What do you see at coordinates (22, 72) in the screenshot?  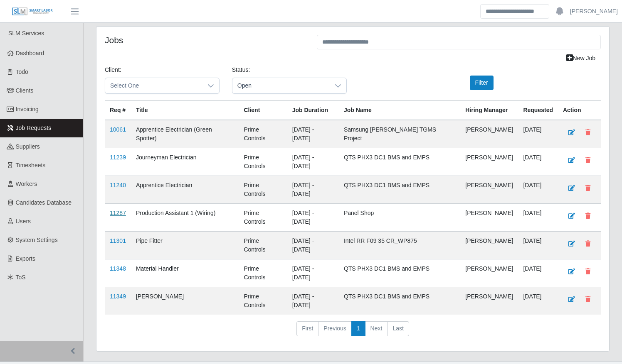 I see `span: Todo` at bounding box center [22, 72].